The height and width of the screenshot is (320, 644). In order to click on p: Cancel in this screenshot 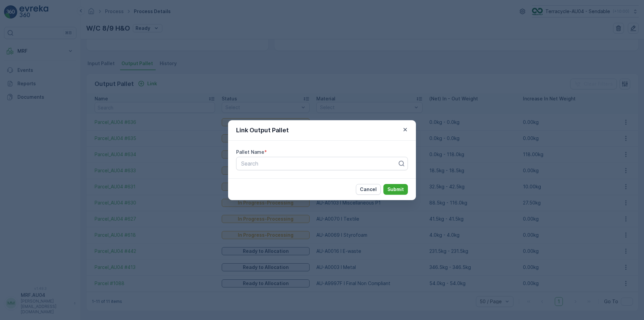, I will do `click(368, 190)`.